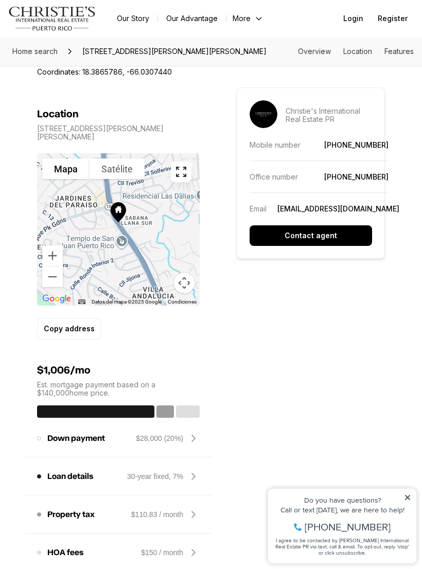 This screenshot has height=569, width=422. Describe the element at coordinates (117, 169) in the screenshot. I see `button: Mostrar imágenes satelitales` at that location.